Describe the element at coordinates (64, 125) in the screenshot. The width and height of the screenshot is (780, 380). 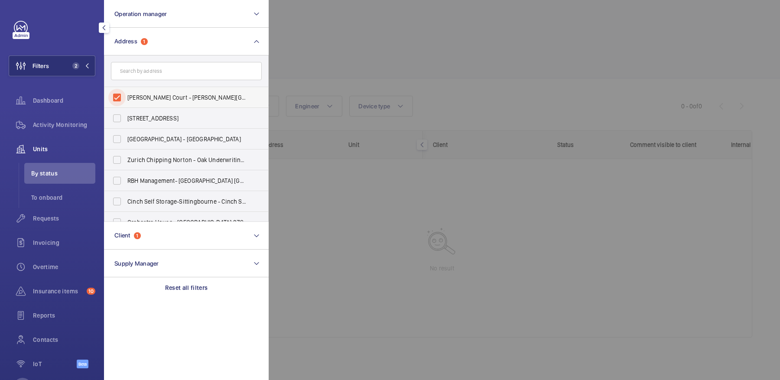
I see `span: Activity Monitoring` at that location.